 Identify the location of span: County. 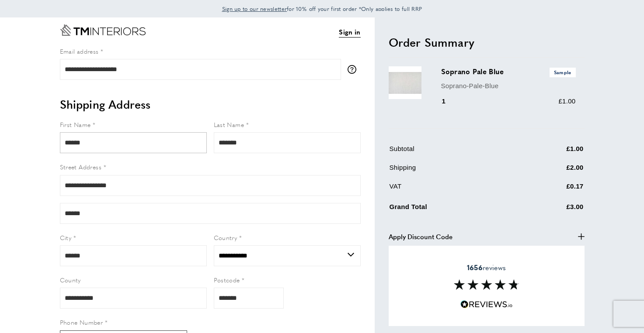
(71, 280).